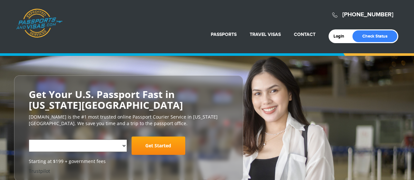 The width and height of the screenshot is (414, 180). What do you see at coordinates (341, 36) in the screenshot?
I see `a: Login` at bounding box center [341, 36].